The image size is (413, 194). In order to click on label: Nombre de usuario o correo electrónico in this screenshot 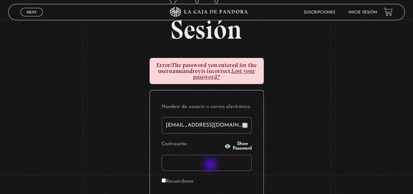, I will do `click(207, 107)`.